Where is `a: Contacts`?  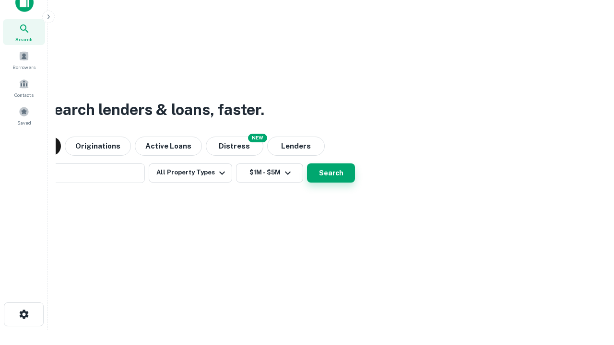
a: Contacts is located at coordinates (24, 88).